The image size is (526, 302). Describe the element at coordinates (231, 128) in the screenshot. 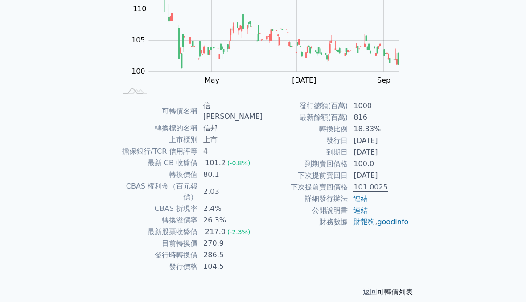

I see `td: 信邦` at that location.